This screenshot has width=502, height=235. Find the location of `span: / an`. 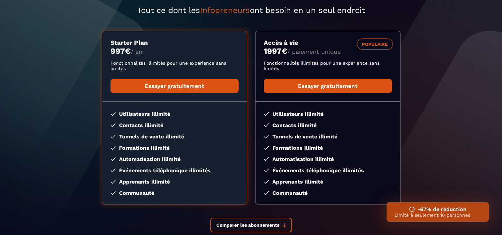

span: / an is located at coordinates (136, 51).